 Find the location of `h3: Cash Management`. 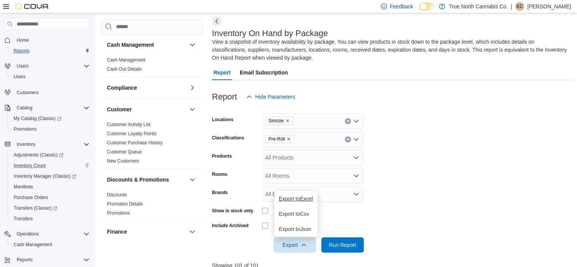

h3: Cash Management is located at coordinates (130, 45).